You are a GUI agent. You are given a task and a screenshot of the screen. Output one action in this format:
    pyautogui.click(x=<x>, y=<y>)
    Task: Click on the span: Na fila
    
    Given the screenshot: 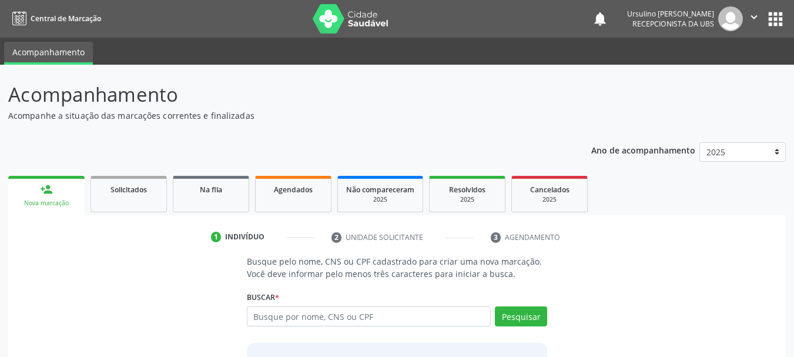 What is the action you would take?
    pyautogui.click(x=211, y=189)
    